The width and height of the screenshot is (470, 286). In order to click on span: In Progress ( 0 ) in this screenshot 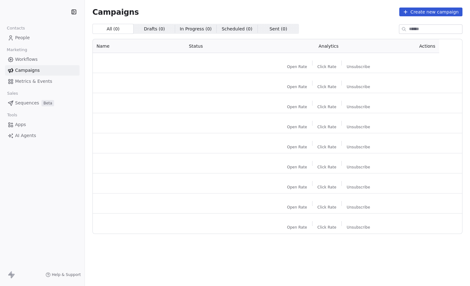, I will do `click(196, 29)`.